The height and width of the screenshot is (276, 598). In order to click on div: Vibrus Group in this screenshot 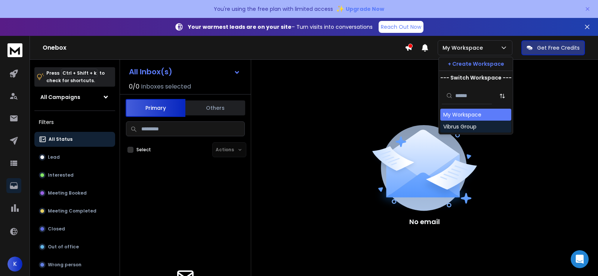, I will do `click(460, 127)`.